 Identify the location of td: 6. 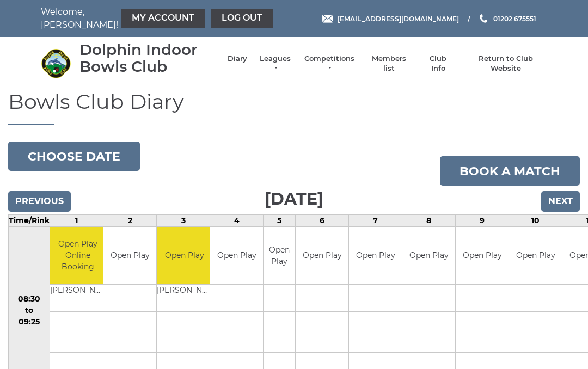
(322, 221).